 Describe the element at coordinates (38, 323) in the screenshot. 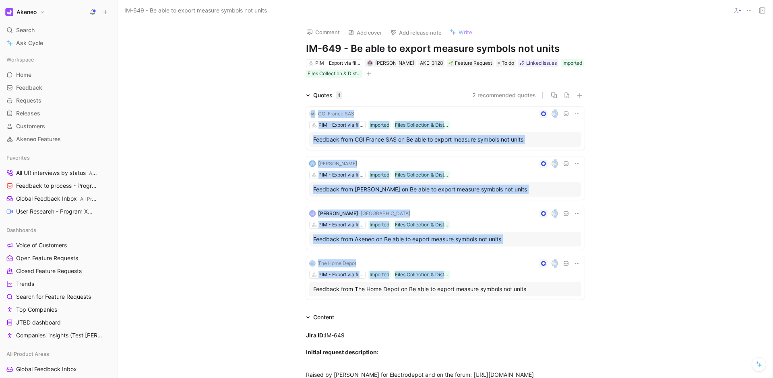

I see `span: JTBD dashboard` at that location.